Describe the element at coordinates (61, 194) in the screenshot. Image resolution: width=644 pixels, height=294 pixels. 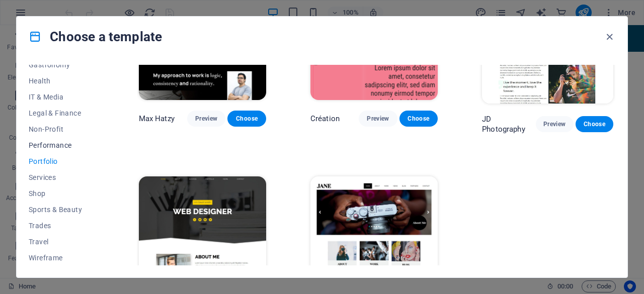
I see `button: Shop` at that location.